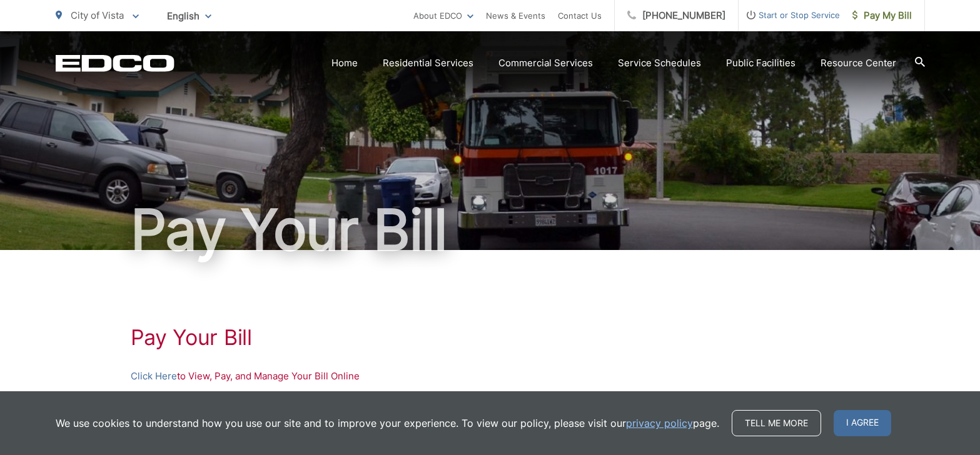 The image size is (980, 455). What do you see at coordinates (659, 423) in the screenshot?
I see `a: privacy policy` at bounding box center [659, 423].